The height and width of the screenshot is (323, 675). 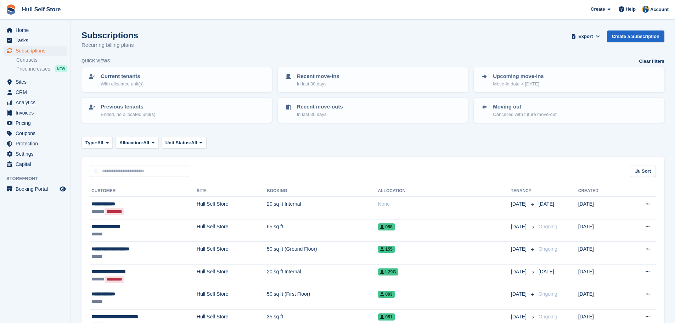 I want to click on span: Sort, so click(x=646, y=171).